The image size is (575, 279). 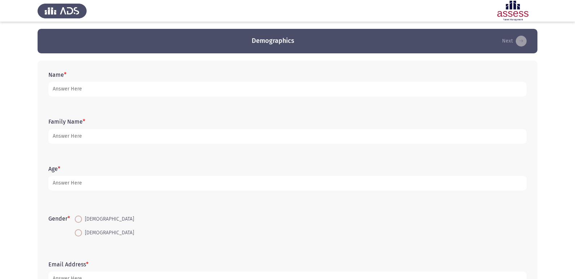 I want to click on label: Gender, so click(x=59, y=219).